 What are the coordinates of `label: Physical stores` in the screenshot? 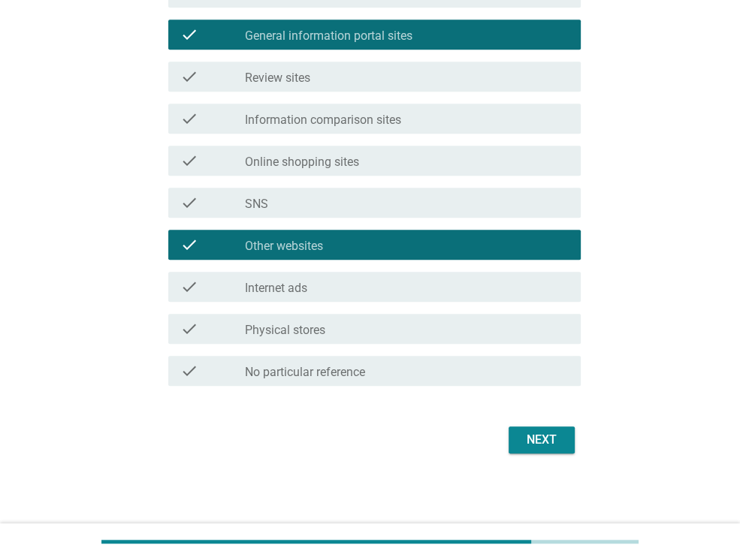 It's located at (285, 330).